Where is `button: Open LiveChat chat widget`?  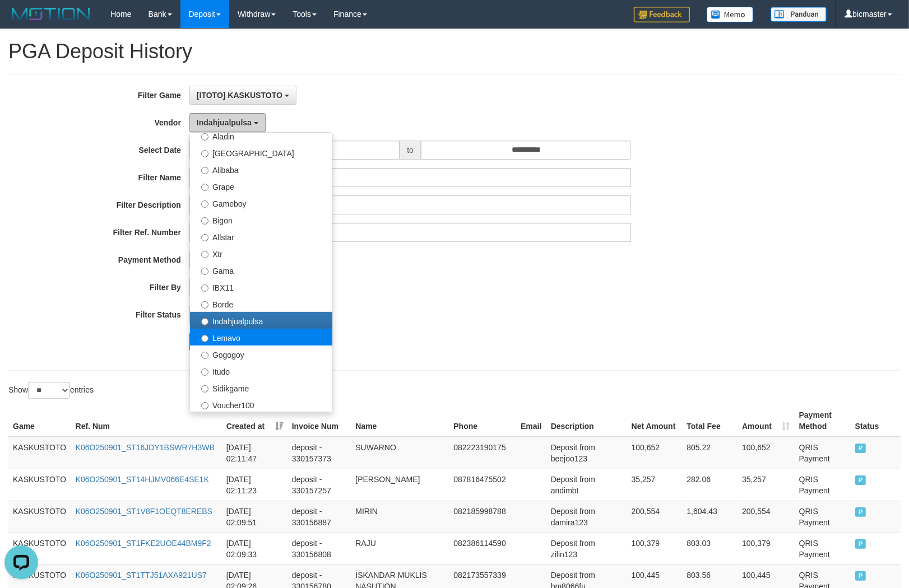
button: Open LiveChat chat widget is located at coordinates (21, 21).